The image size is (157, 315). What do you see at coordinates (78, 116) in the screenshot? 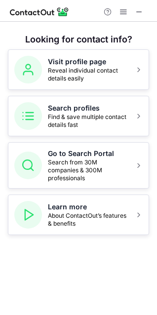
I see `button: Search profilesFind & save multiple contact details fast` at bounding box center [78, 116].